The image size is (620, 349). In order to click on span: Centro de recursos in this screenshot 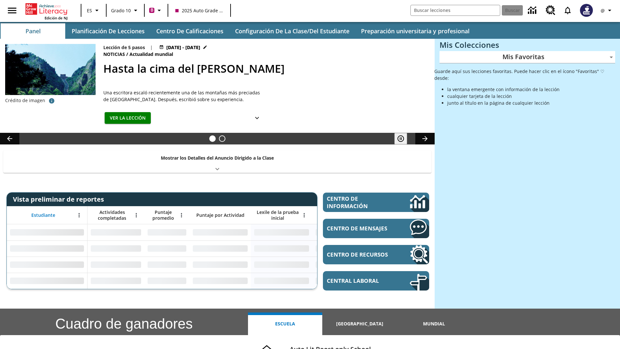, I will do `click(358, 254)`.